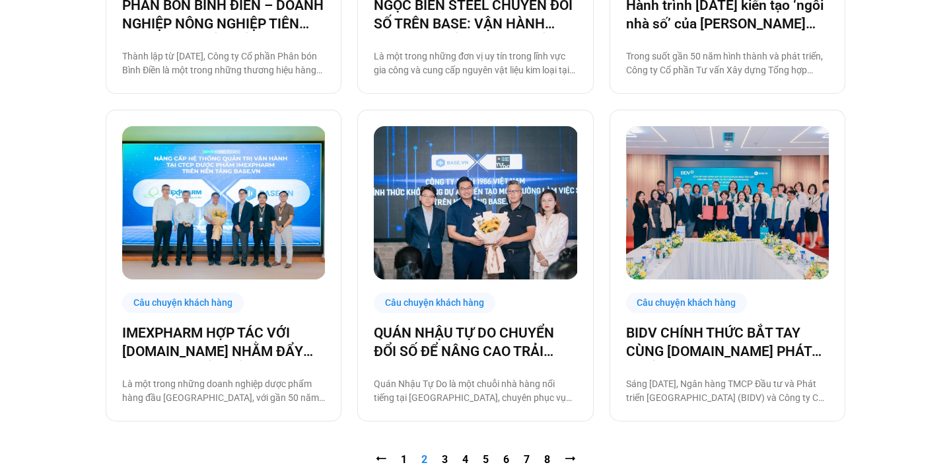  Describe the element at coordinates (475, 63) in the screenshot. I see `p: Là một trong những đơn vị uy tín trong lĩnh vực gia công và cung cấp nguyên vật liệu kim loại tại...` at that location.